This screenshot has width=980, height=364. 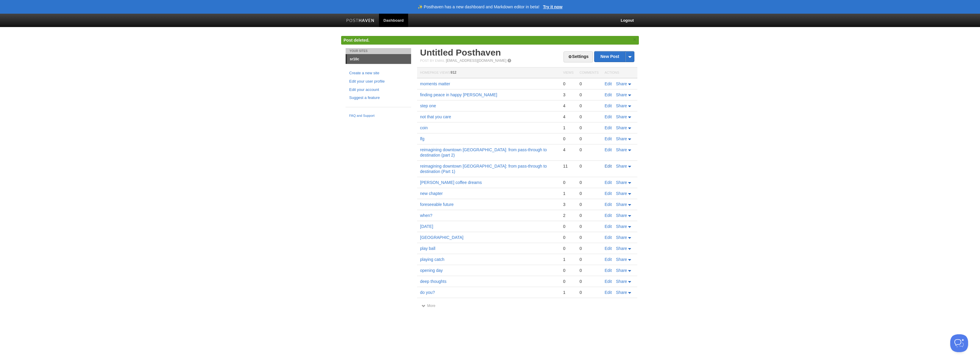 I want to click on div: 3, so click(x=568, y=204).